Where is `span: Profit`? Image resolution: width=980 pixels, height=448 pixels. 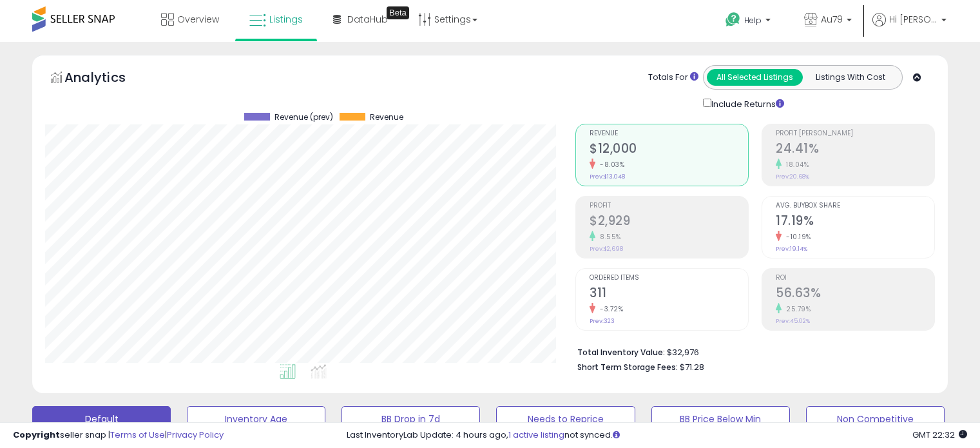
span: Profit is located at coordinates (669, 205).